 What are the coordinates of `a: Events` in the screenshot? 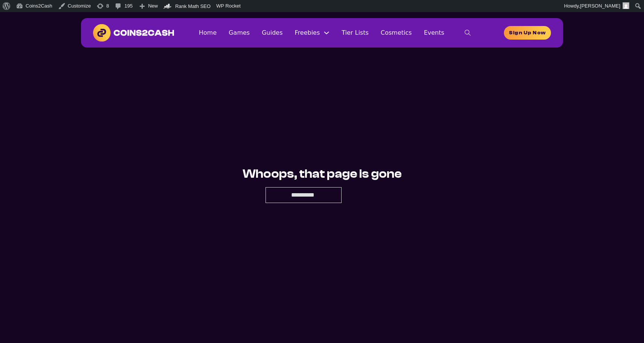 It's located at (434, 32).